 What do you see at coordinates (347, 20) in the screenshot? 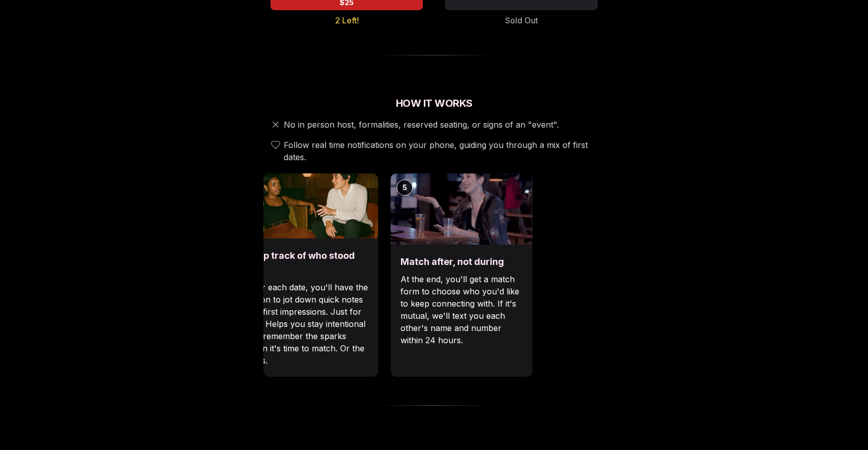
I see `span: 2 Left!` at bounding box center [347, 20].